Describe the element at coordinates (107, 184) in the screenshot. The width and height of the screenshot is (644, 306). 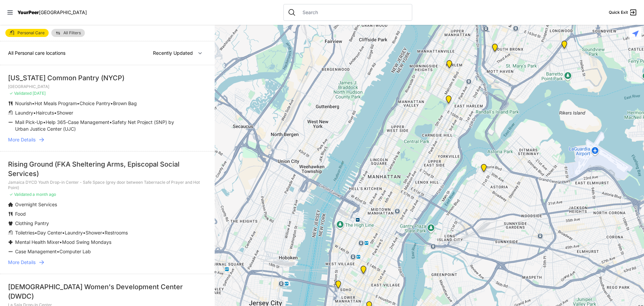
I see `p: Jamaica DYCD Youth Drop-in Center - Safe Space (grey door between Tabernacle of Prayer and Hot Po...` at that location.